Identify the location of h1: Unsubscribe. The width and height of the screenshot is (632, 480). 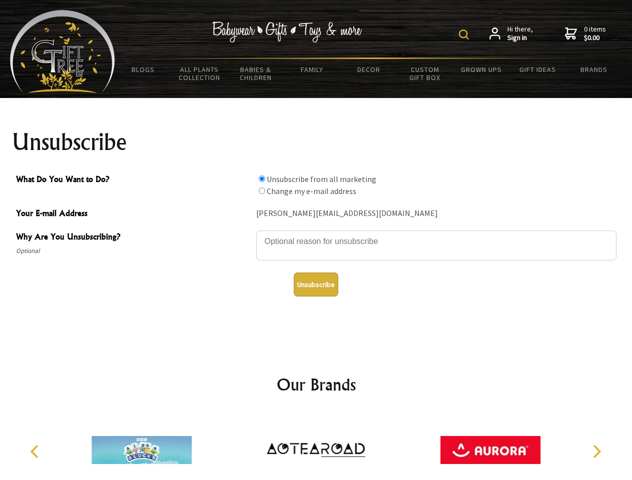
(316, 142).